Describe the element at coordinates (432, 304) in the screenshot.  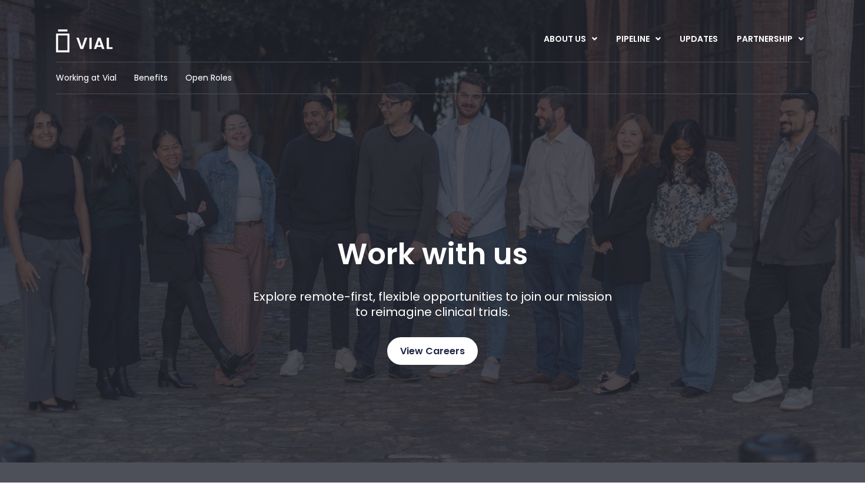
I see `p: Explore remote-first, flexible opportunities to join our mission to reimagine clinical trials.` at that location.